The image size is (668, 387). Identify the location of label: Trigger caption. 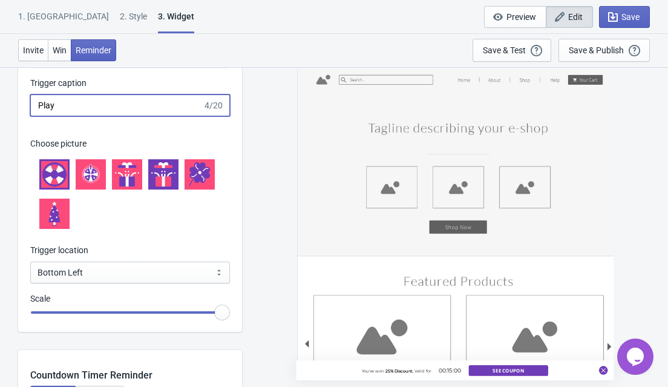
(58, 83).